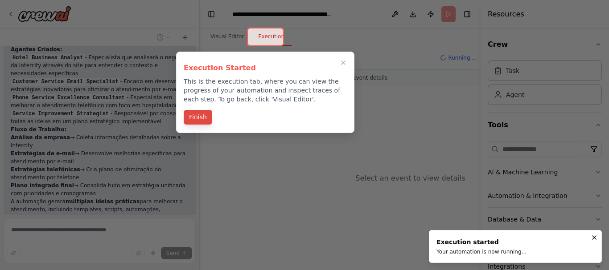 This screenshot has width=609, height=270. I want to click on div: Execution started, so click(481, 242).